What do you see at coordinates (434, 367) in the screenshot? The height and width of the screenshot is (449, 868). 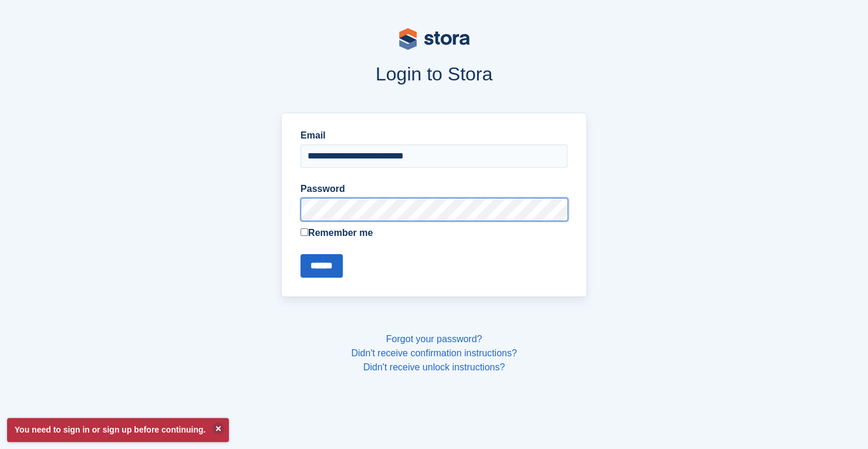 I see `a: Didn't receive unlock instructions?` at bounding box center [434, 367].